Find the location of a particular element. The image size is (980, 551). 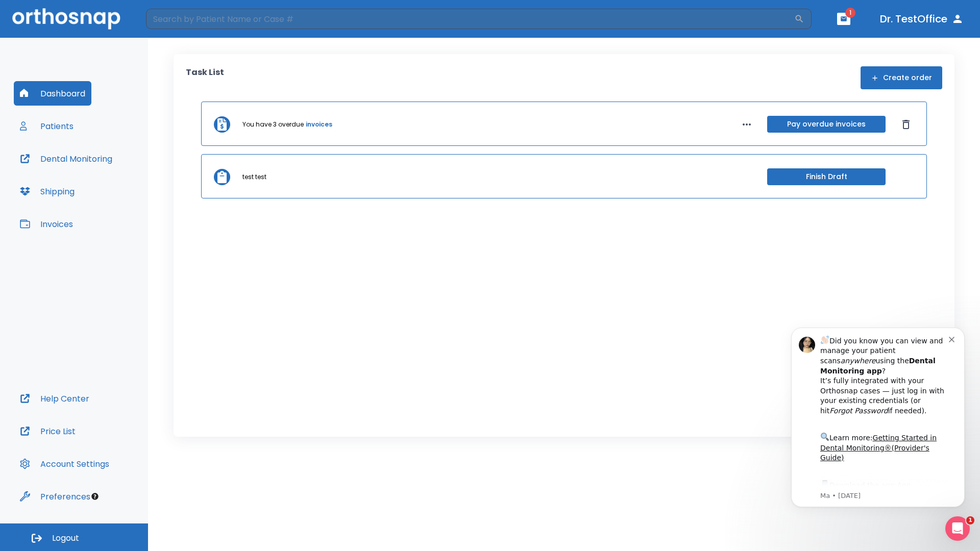

a: Getting Started in Dental Monitoring is located at coordinates (102, 130).